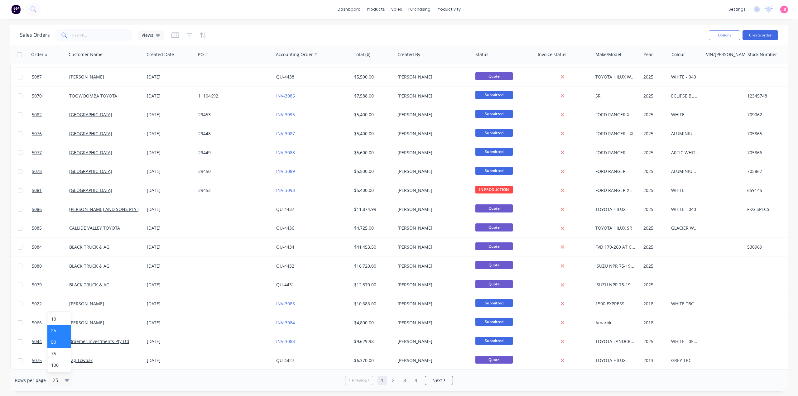 This screenshot has height=396, width=798. I want to click on div: Created Date, so click(160, 55).